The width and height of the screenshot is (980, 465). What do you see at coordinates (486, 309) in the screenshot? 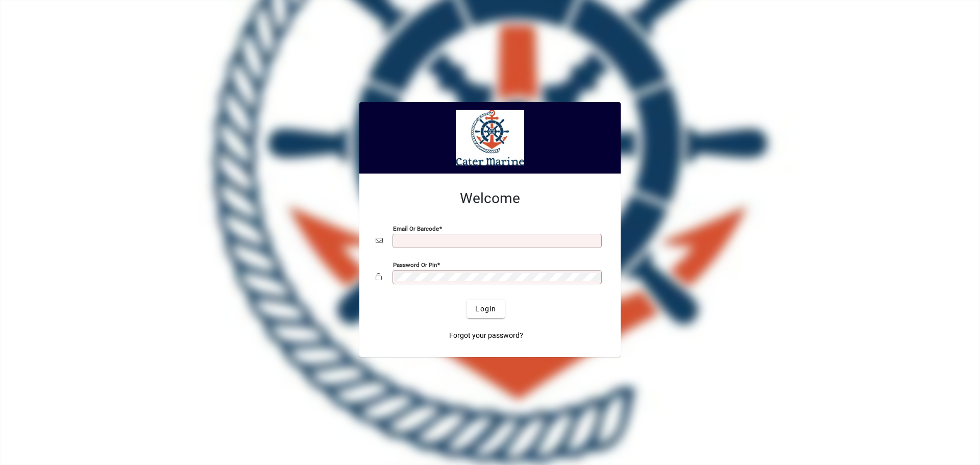
I see `button: Login` at bounding box center [486, 309].